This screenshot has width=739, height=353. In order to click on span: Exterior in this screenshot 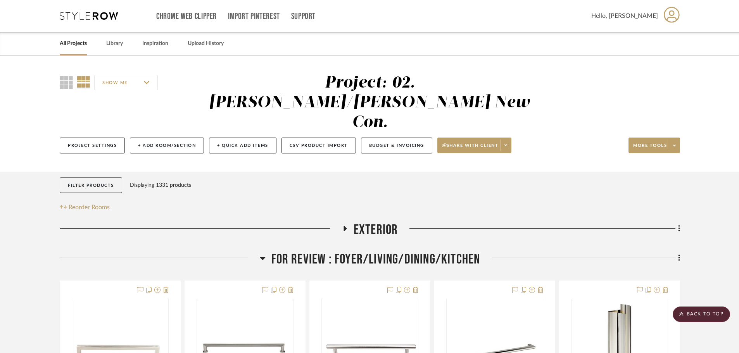, I will do `click(376, 230)`.